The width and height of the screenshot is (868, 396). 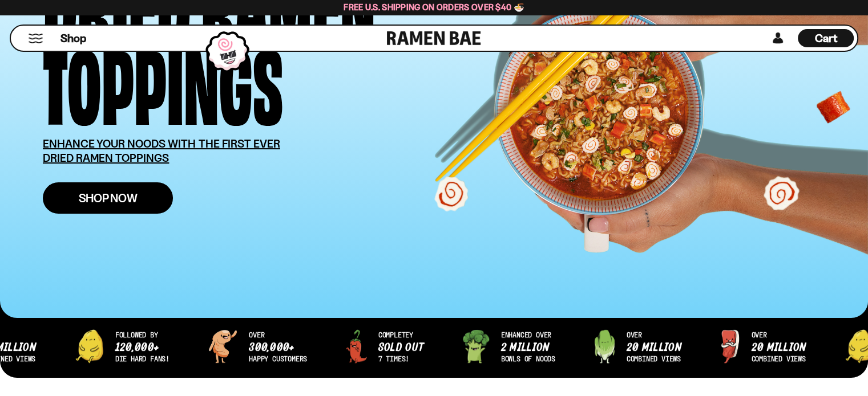 I want to click on span: Cart, so click(x=826, y=38).